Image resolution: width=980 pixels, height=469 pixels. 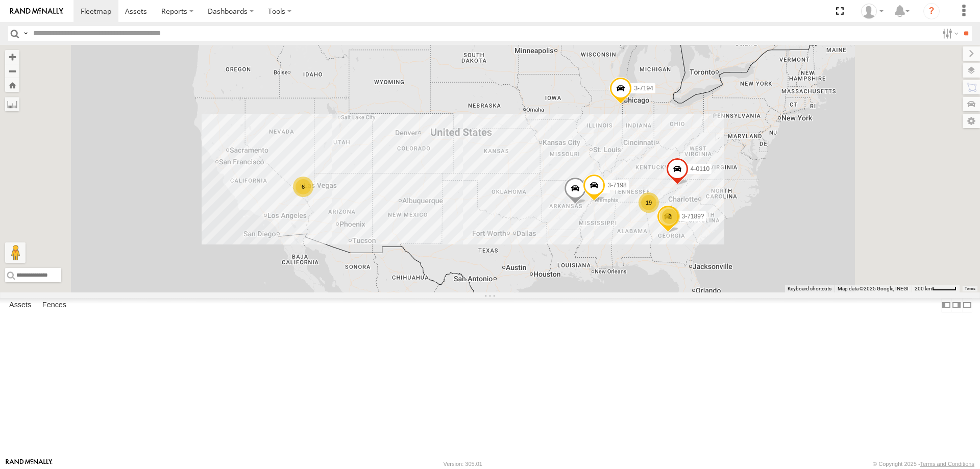 I want to click on img: rand-logo.svg, so click(x=37, y=11).